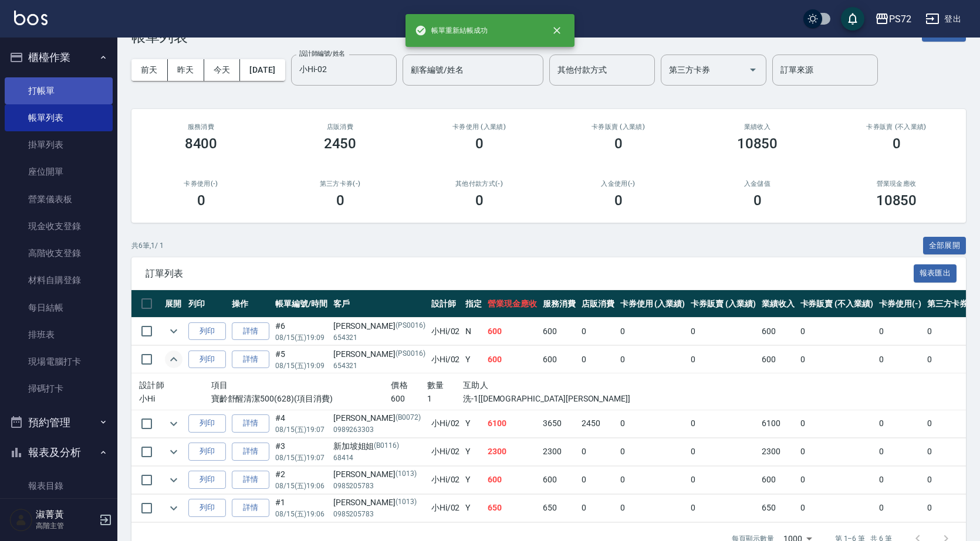 Image resolution: width=980 pixels, height=541 pixels. I want to click on td: #6, so click(301, 331).